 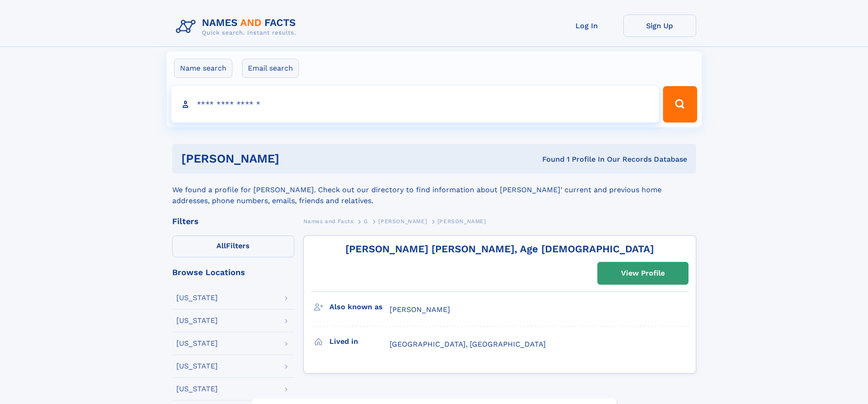 I want to click on h3: Also known as, so click(x=359, y=307).